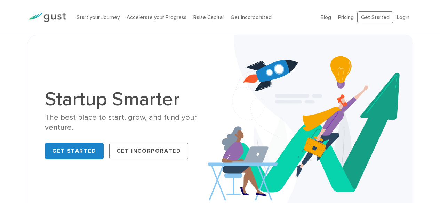 The image size is (440, 203). I want to click on a: Blog, so click(326, 17).